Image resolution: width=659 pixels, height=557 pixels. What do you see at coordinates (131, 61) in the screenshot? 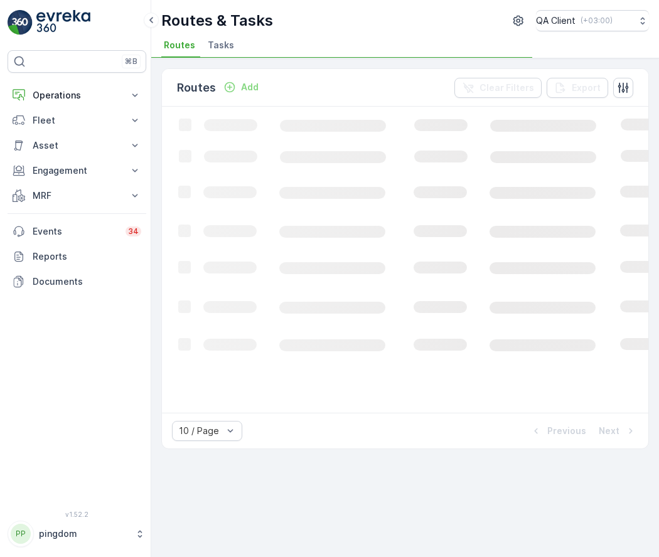
I see `p: ⌘B` at bounding box center [131, 61].